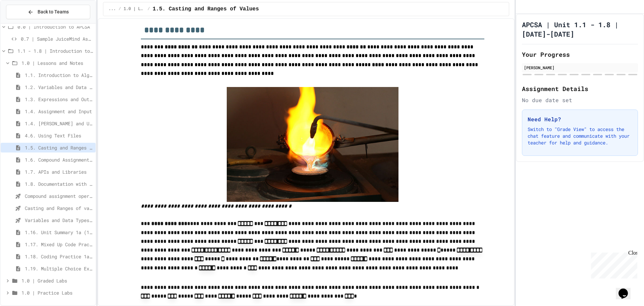  I want to click on span: 1.4. Assignment and Input, so click(59, 111).